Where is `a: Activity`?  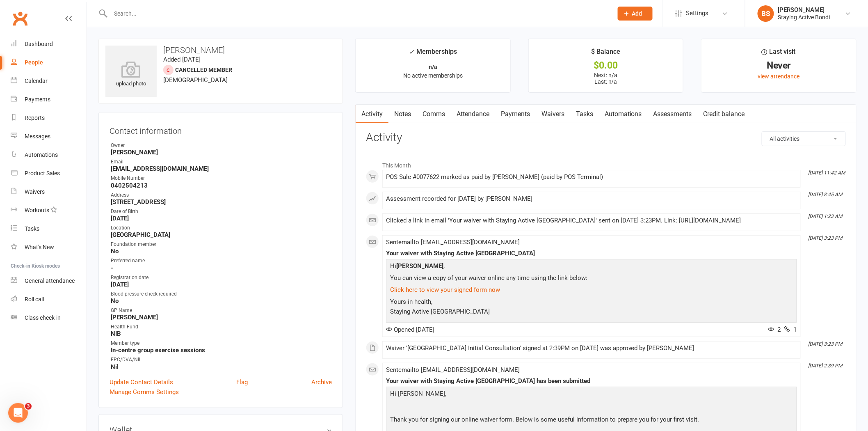
a: Activity is located at coordinates (372, 114).